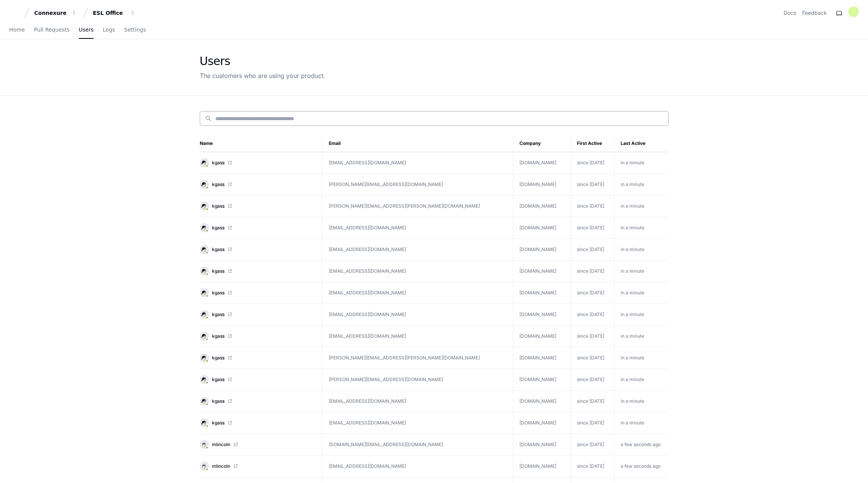 This screenshot has width=868, height=483. Describe the element at coordinates (51, 30) in the screenshot. I see `a: Pull Requests` at that location.